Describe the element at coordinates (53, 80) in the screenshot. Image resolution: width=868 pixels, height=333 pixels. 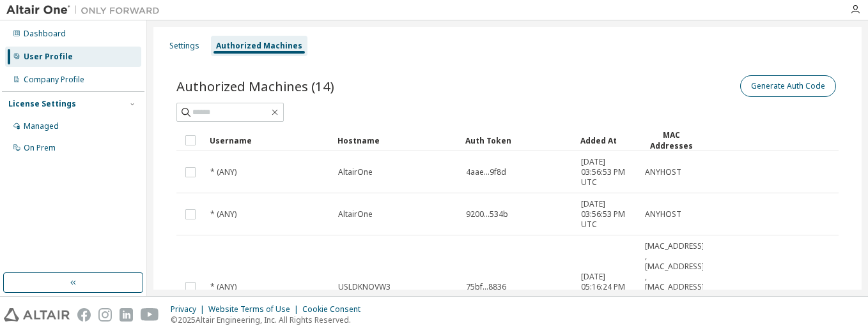
I see `div: Company Profile` at that location.